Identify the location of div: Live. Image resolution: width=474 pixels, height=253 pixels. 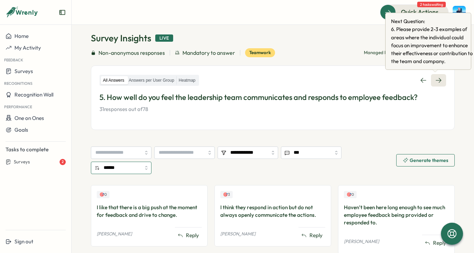
(164, 38).